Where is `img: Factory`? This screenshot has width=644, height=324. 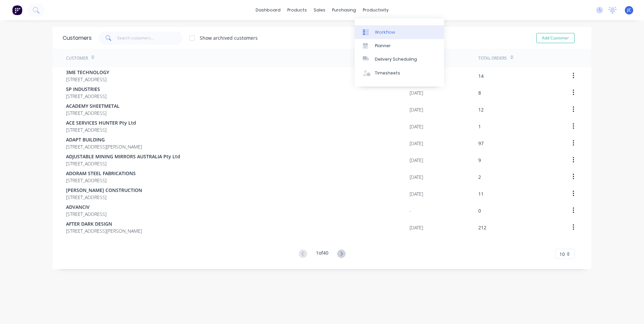 img: Factory is located at coordinates (17, 10).